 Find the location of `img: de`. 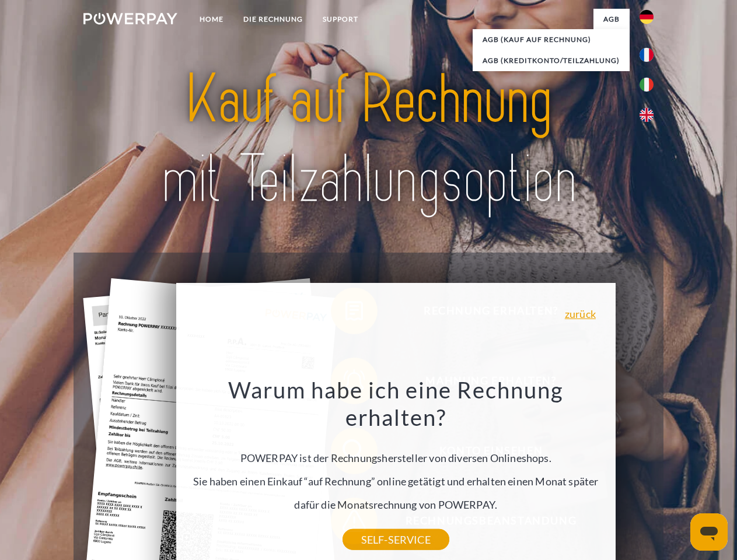

img: de is located at coordinates (647, 17).